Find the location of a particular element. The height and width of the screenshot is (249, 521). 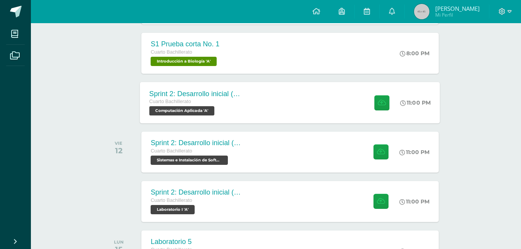

div: LUN is located at coordinates (119, 242).